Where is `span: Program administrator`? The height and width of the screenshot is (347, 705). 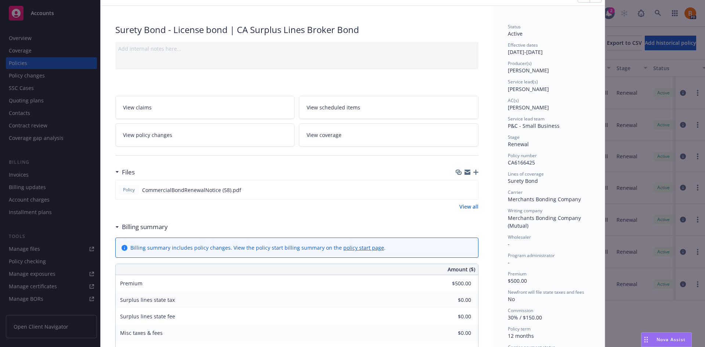
span: Program administrator is located at coordinates (531, 255).